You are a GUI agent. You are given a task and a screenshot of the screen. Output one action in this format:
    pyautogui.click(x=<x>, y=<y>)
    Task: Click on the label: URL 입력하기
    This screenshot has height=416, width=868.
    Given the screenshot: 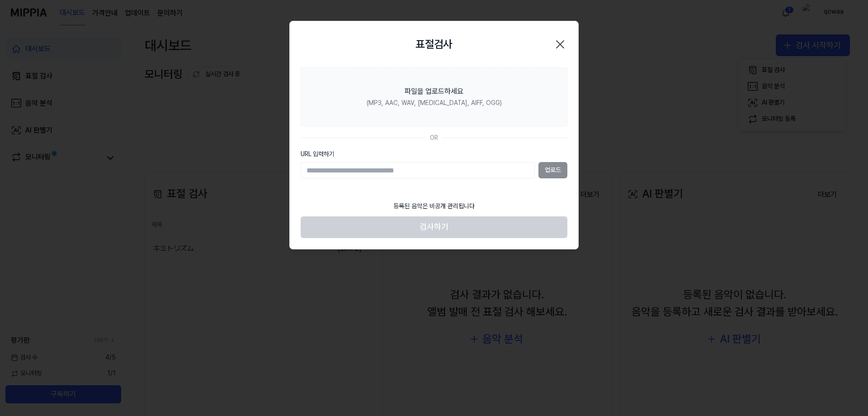 What is the action you would take?
    pyautogui.click(x=434, y=154)
    